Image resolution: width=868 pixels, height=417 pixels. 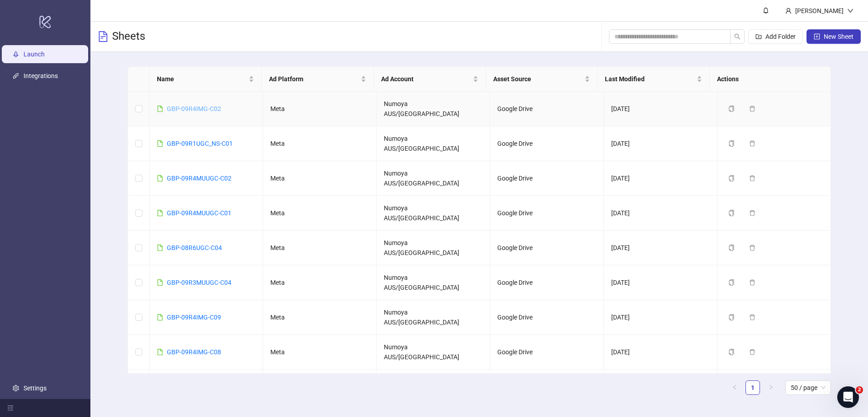 I want to click on th: Asset Source, so click(x=542, y=79).